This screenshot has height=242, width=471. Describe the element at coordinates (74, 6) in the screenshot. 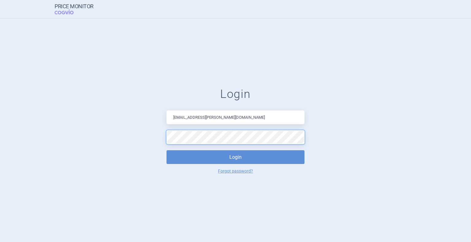

I see `strong: Price Monitor` at that location.